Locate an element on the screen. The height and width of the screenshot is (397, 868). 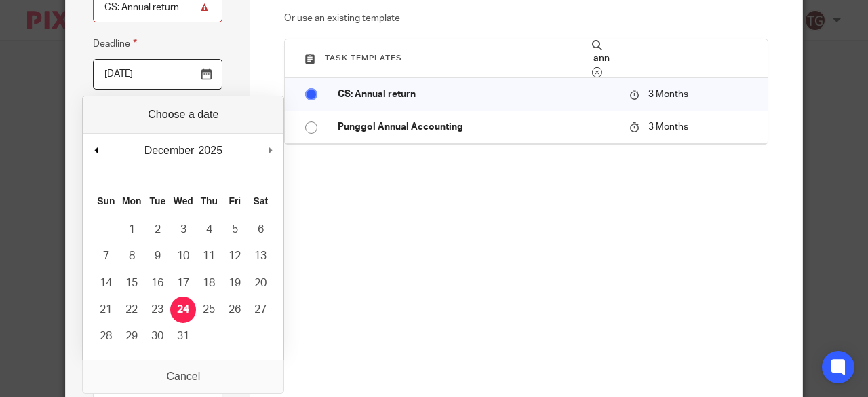
abbr: Sunday is located at coordinates (106, 201).